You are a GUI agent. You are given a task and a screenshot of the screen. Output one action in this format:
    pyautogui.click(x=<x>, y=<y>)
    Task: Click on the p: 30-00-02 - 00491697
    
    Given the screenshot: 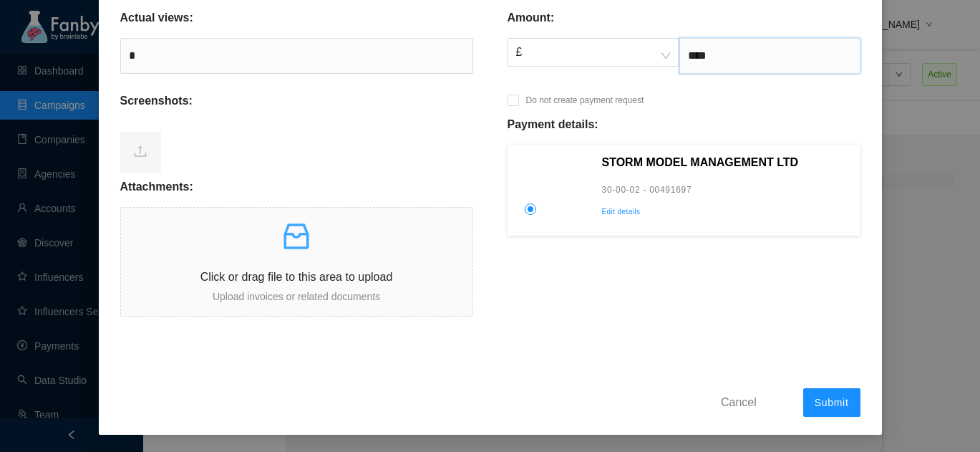 What is the action you would take?
    pyautogui.click(x=727, y=190)
    